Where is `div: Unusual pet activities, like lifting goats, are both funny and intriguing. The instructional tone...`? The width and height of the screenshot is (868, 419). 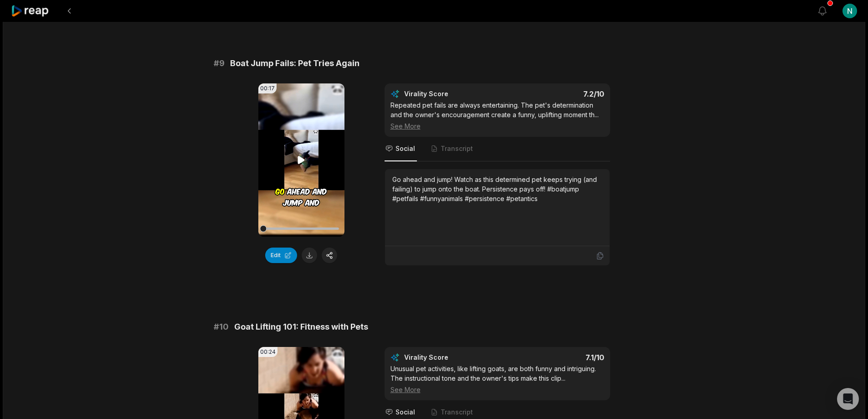
div: Unusual pet activities, like lifting goats, are both funny and intriguing. The instructional tone... is located at coordinates (498, 379).